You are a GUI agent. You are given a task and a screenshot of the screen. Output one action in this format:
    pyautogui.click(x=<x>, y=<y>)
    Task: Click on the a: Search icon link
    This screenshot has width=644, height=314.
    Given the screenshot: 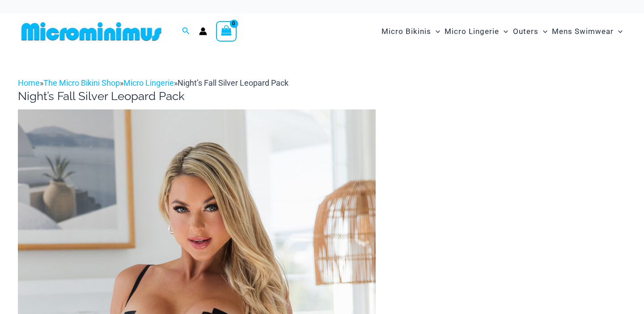 What is the action you would take?
    pyautogui.click(x=186, y=31)
    